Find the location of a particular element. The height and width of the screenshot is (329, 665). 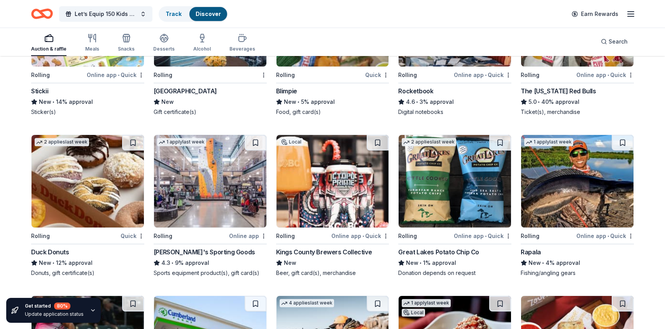

img: Image for Great Lakes Potato Chip Co is located at coordinates (454, 181).